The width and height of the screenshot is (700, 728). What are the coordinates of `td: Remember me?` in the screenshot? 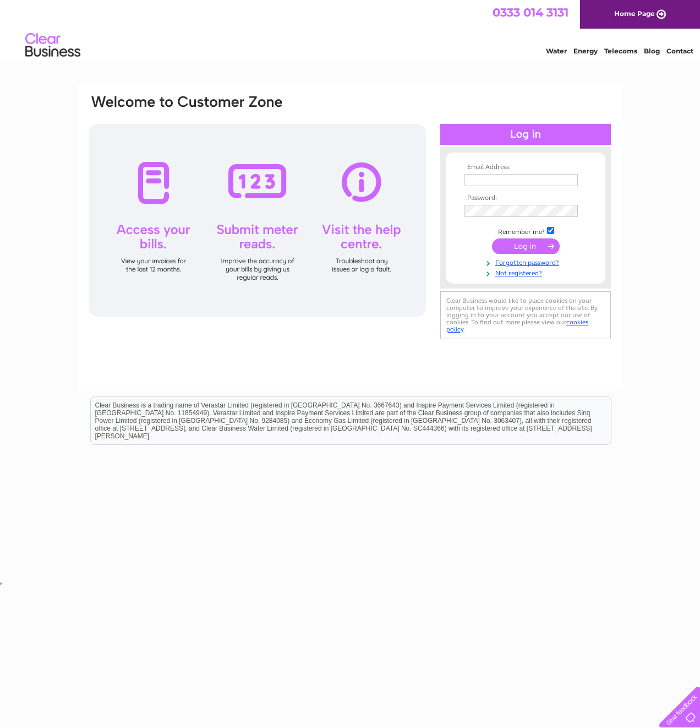 It's located at (525, 231).